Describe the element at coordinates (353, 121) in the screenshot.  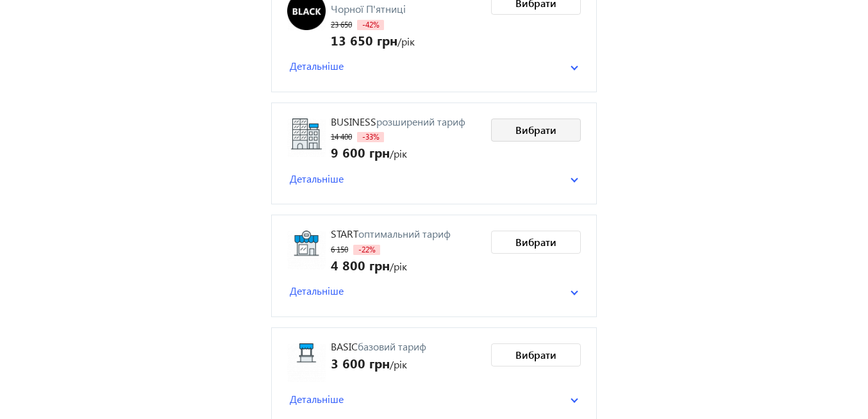
I see `span: Business` at that location.